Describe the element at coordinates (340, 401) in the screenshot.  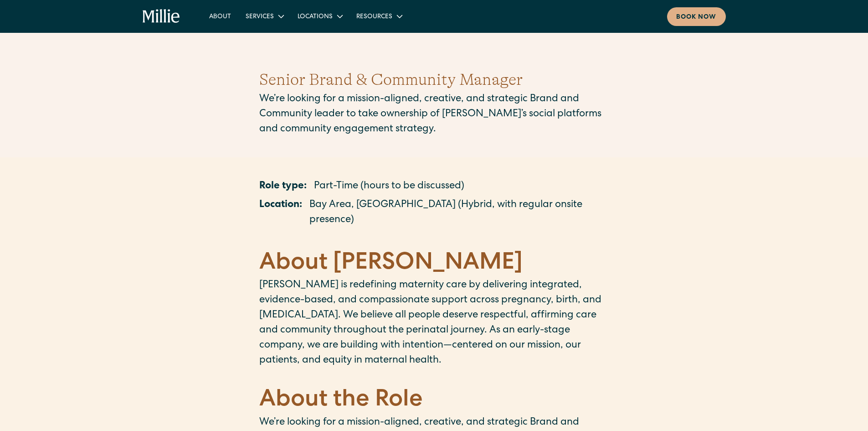
I see `strong: About the Role` at that location.